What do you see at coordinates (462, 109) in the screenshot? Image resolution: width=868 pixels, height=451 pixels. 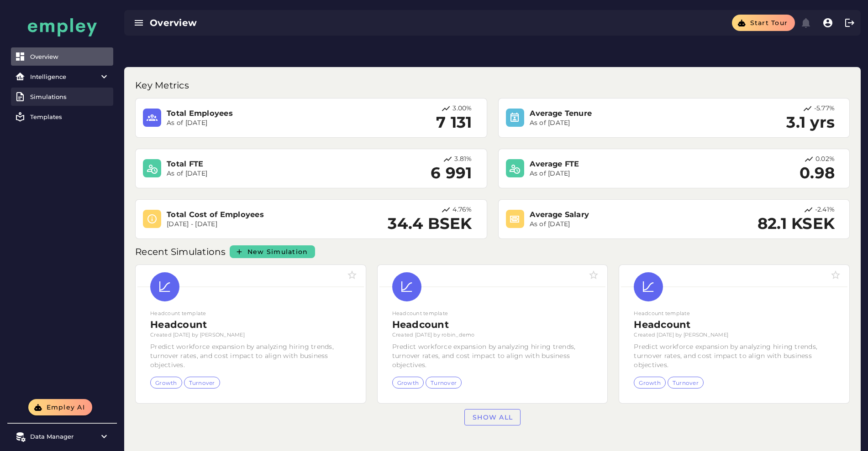 I see `p: 3.00%` at bounding box center [462, 109].